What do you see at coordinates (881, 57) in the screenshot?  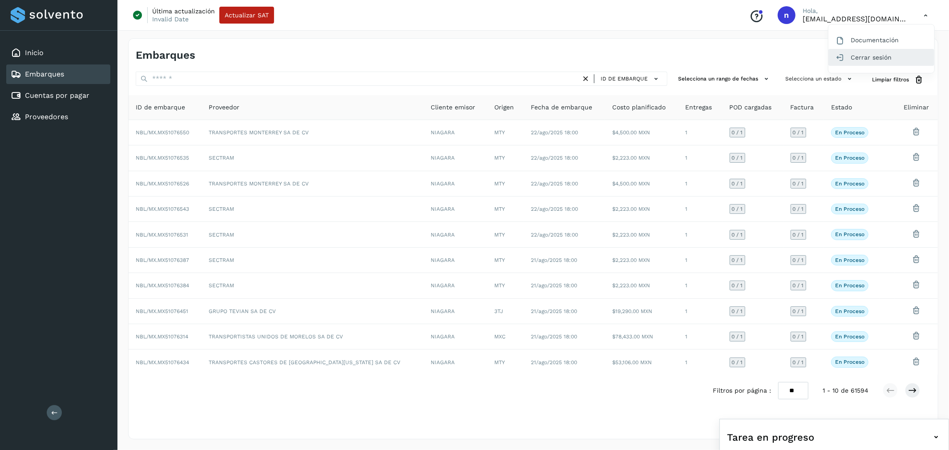 I see `div: Cerrar sesión` at bounding box center [881, 57].